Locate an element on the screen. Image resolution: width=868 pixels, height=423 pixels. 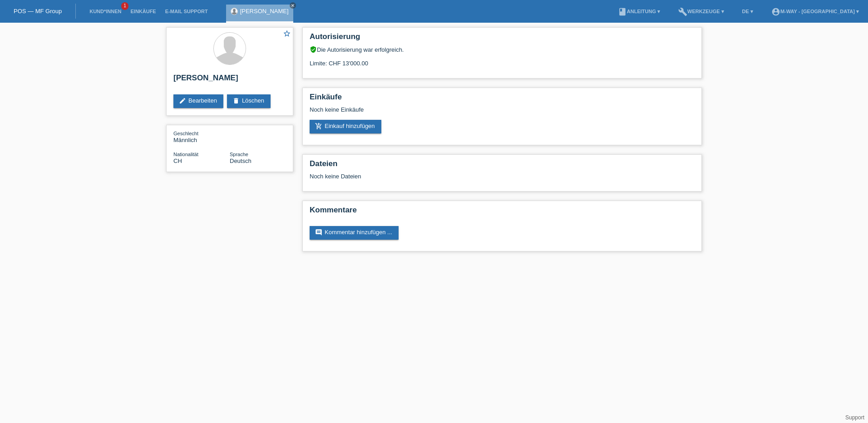
span: Deutsch is located at coordinates (240, 161).